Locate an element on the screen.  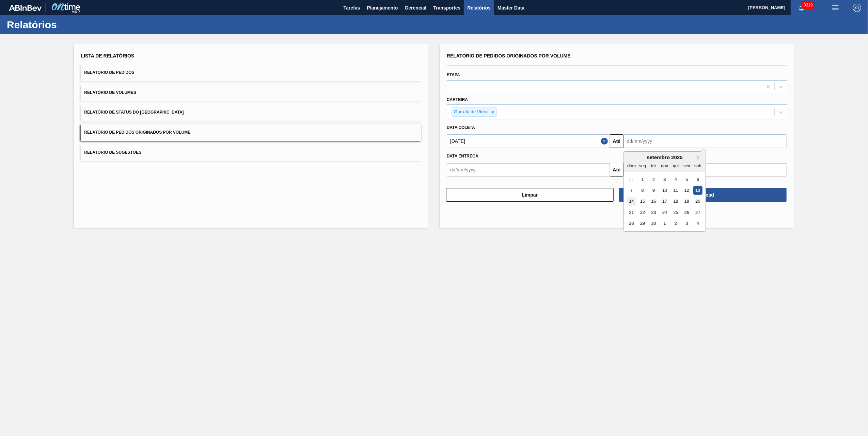
button: Relatório de Volumes is located at coordinates (251, 93).